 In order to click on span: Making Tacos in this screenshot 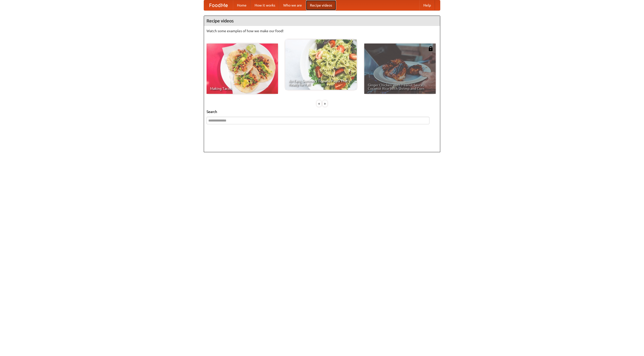, I will do `click(242, 88)`.